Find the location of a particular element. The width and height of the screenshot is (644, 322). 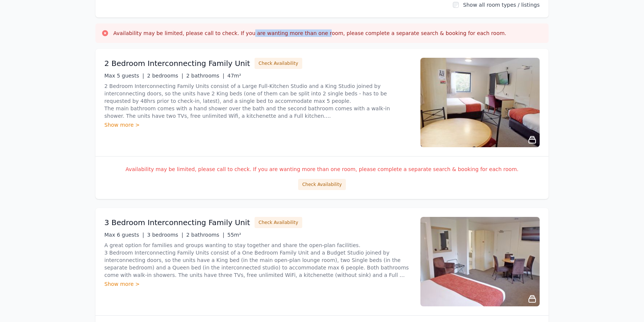

h3: 3 Bedroom Interconnecting Family Unit is located at coordinates (177, 223).